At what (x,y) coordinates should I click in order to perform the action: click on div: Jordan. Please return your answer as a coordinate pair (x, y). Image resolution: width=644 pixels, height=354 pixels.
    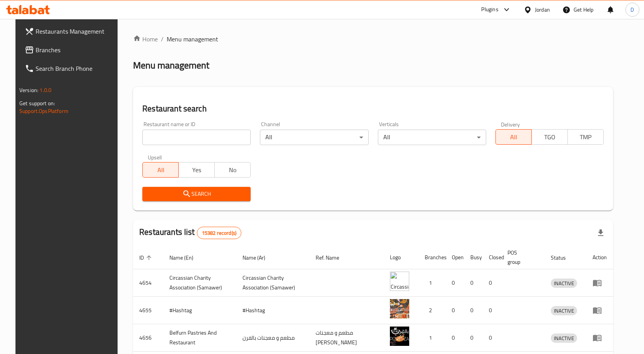
    Looking at the image, I should click on (542, 10).